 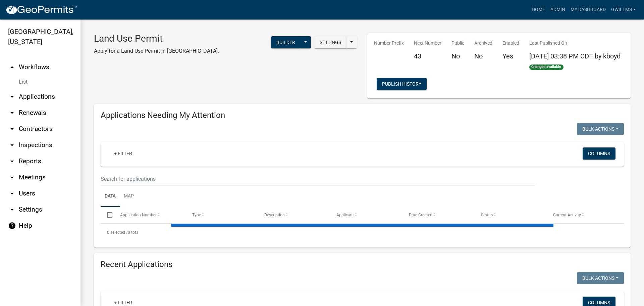 What do you see at coordinates (438, 215) in the screenshot?
I see `datatable-header-cell: Date Created` at bounding box center [438, 215].